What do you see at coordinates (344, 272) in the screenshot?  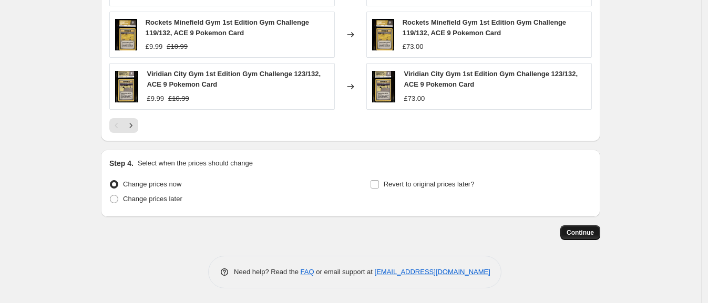 I see `span: or email support at` at bounding box center [344, 272].